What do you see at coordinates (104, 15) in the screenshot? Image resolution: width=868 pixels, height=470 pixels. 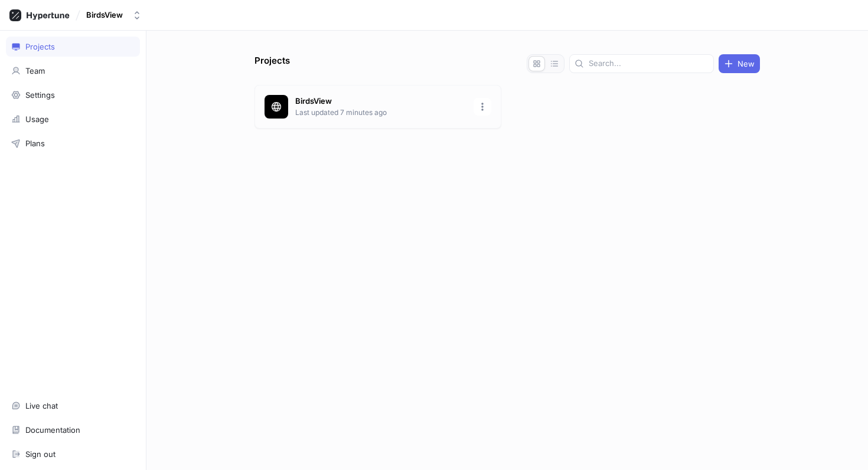 I see `div: BirdsView` at bounding box center [104, 15].